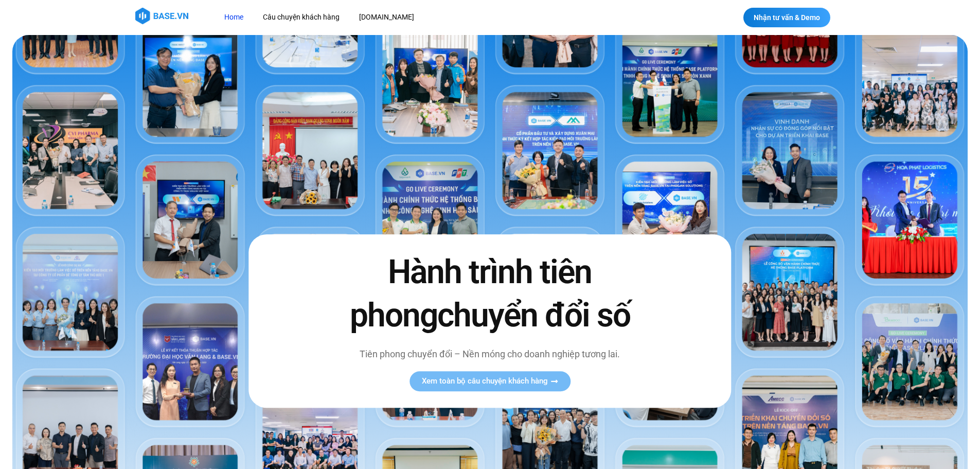 The image size is (980, 469). Describe the element at coordinates (490, 294) in the screenshot. I see `h2: Hành trình tiên phong` at that location.